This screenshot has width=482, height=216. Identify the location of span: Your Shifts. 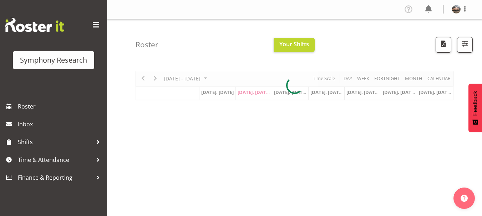
(294, 44).